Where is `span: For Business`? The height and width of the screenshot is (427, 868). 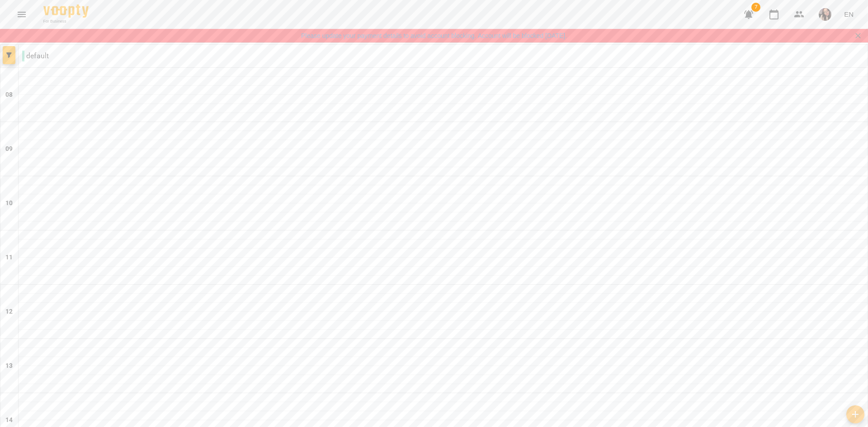
span: For Business is located at coordinates (66, 21).